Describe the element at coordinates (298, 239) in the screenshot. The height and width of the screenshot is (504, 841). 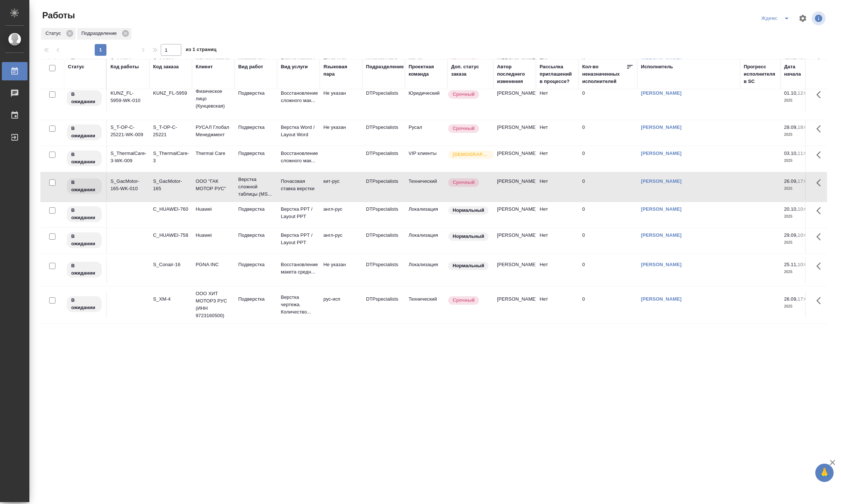
I see `p: Верстка PPT / Layout PPT` at that location.